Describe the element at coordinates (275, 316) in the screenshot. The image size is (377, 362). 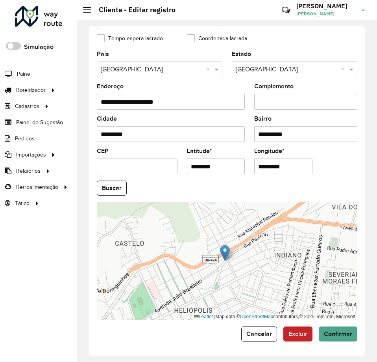
I see `div: Map data © contributors,© 2025 TomTom, Microsoft` at that location.